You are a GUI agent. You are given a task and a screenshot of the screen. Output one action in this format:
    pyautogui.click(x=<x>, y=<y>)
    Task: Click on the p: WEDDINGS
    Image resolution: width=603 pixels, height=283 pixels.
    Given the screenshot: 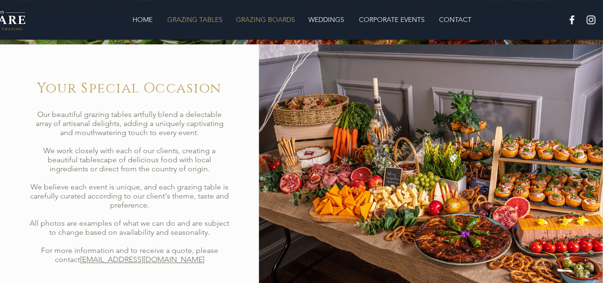 What is the action you would take?
    pyautogui.click(x=326, y=20)
    